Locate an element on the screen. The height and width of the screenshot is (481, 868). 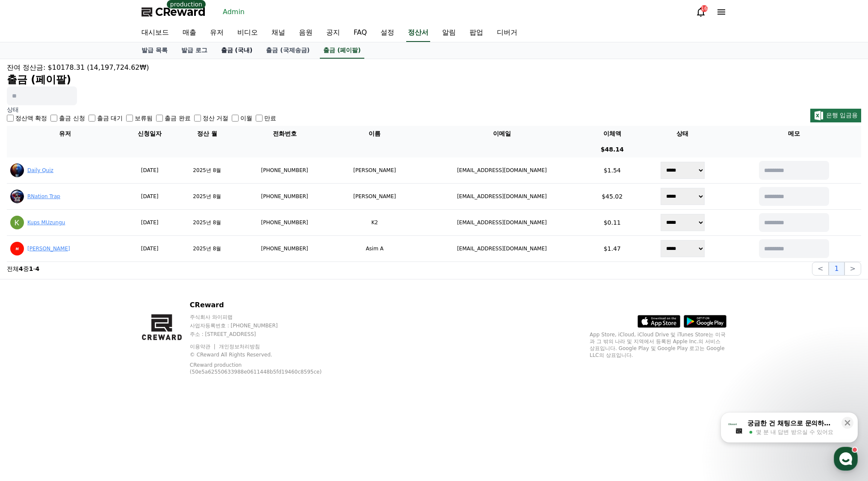
label: 출금 완료 is located at coordinates (177, 118).